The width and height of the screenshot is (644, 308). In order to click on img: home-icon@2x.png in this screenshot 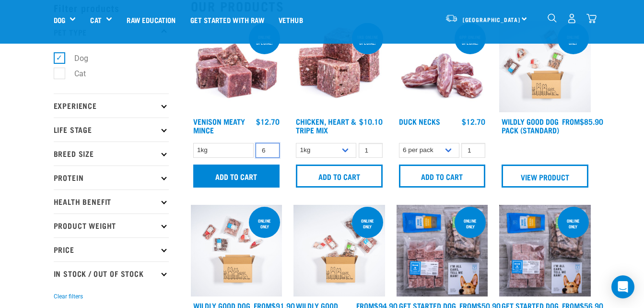, I will do `click(591, 18)`.